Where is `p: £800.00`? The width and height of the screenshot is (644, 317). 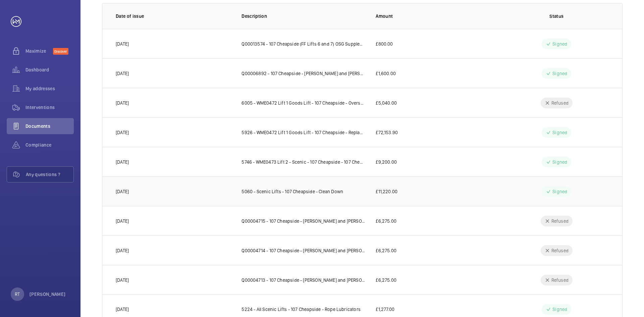
p: £800.00 is located at coordinates (384, 44).